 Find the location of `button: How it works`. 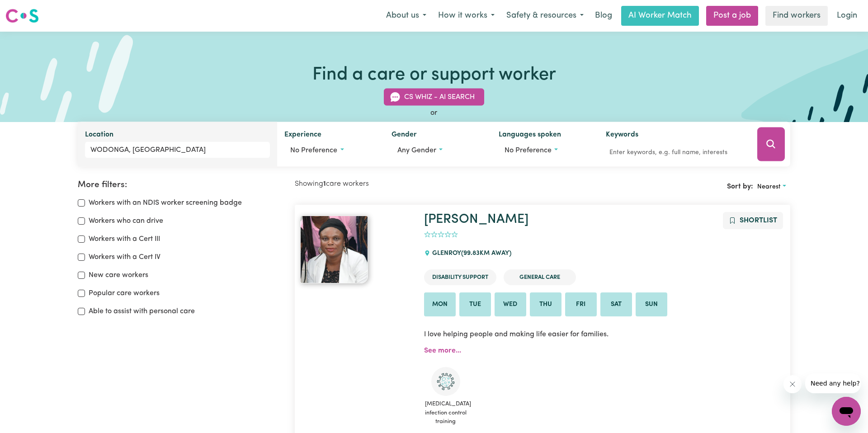

button: How it works is located at coordinates (466, 16).